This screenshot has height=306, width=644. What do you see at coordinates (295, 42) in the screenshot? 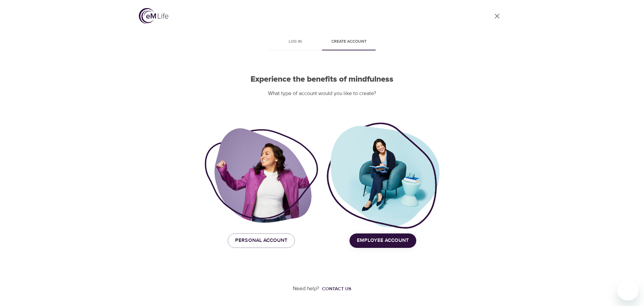
I see `span: Log in` at bounding box center [295, 42].